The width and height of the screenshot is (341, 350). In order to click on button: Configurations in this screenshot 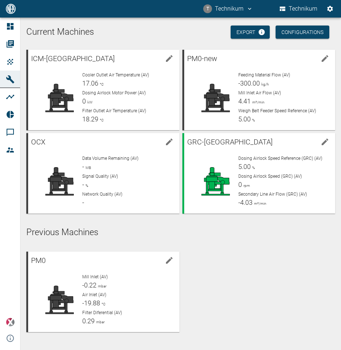, I will do `click(302, 32)`.